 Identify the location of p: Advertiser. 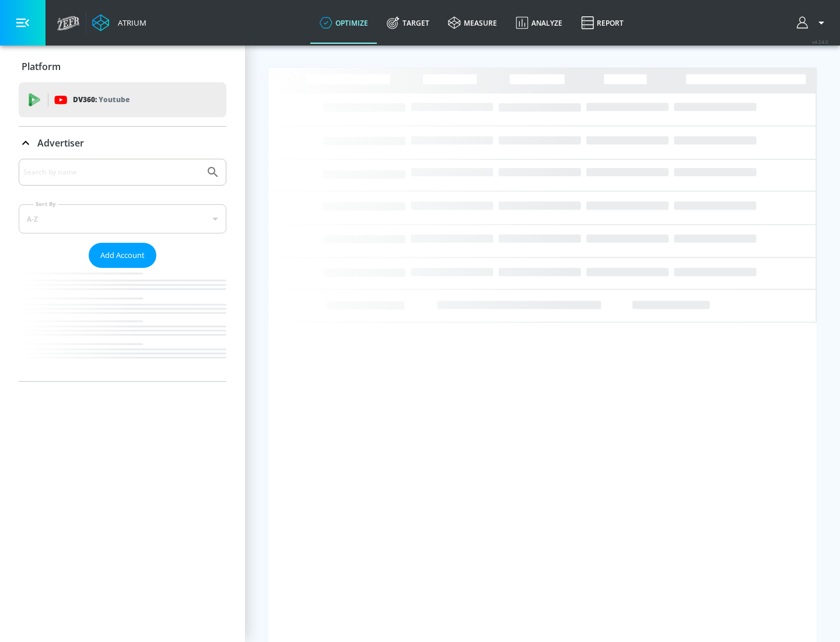
(61, 143).